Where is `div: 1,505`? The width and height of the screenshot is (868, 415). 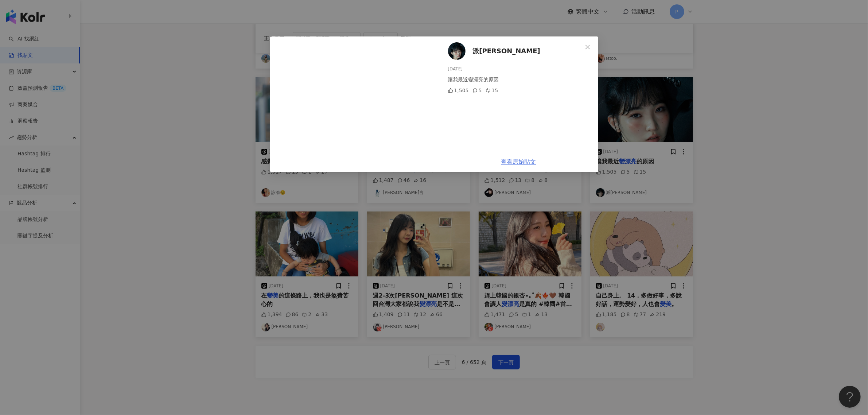
div: 1,505 is located at coordinates (458, 91).